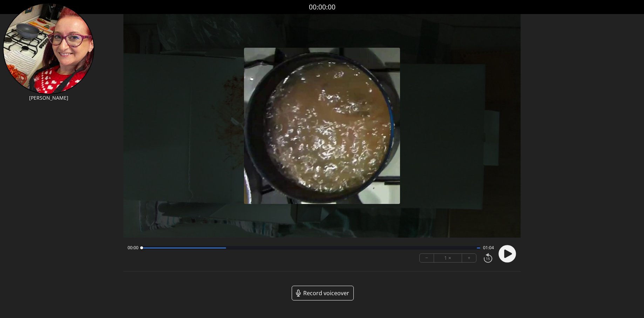 This screenshot has width=644, height=318. I want to click on span: 01:04, so click(488, 248).